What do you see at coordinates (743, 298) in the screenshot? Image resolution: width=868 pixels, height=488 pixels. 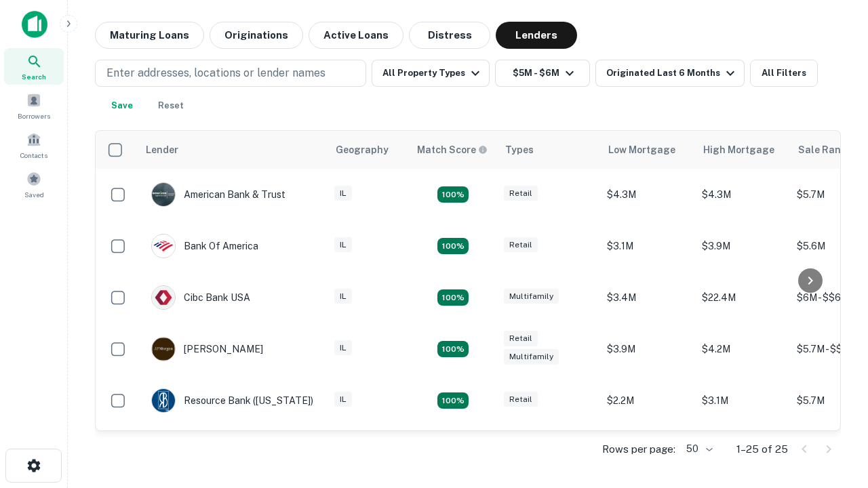 I see `td: $22.4M` at bounding box center [743, 298].